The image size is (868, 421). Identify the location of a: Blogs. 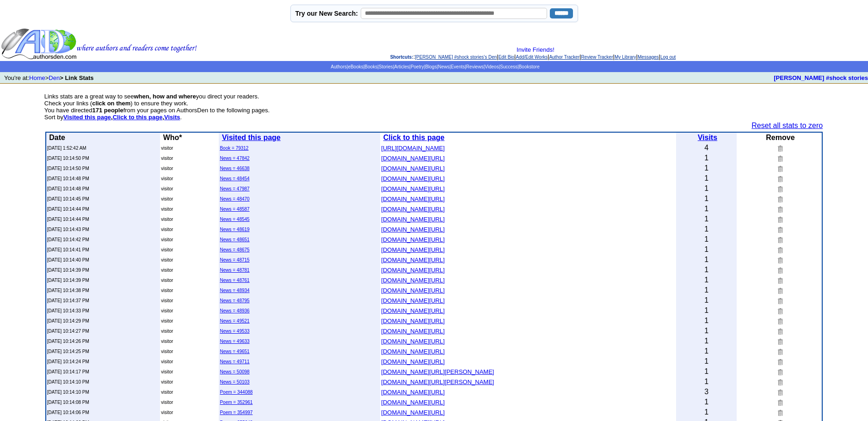
(431, 67).